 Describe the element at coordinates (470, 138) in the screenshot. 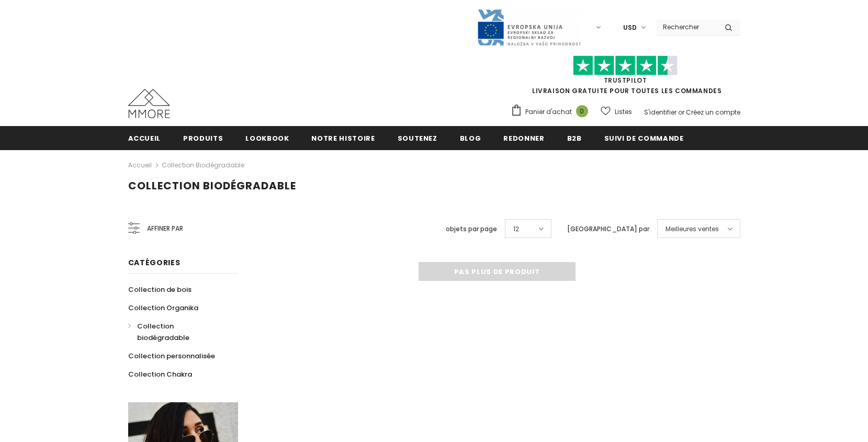

I see `a: Blog` at that location.